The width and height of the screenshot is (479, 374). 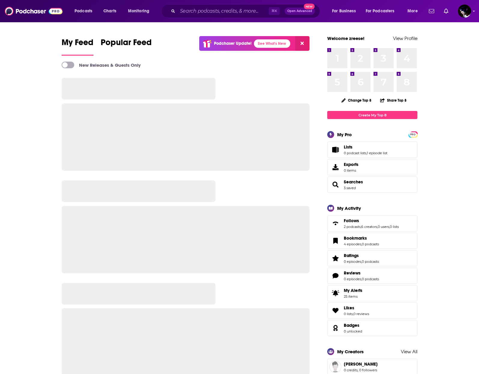 What do you see at coordinates (361, 364) in the screenshot?
I see `span: Josh Henning` at bounding box center [361, 364].